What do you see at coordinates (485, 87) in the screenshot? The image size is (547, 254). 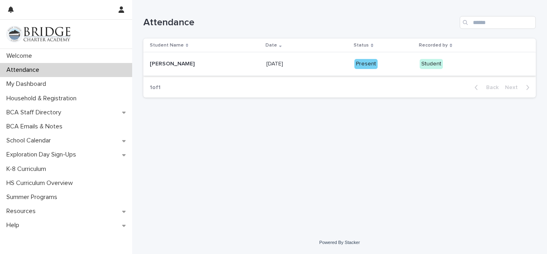 I see `button: Back` at bounding box center [485, 87].